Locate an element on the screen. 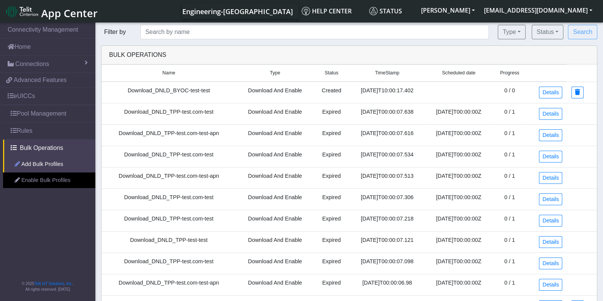  a: Enable Bulk Profiles is located at coordinates (49, 180).